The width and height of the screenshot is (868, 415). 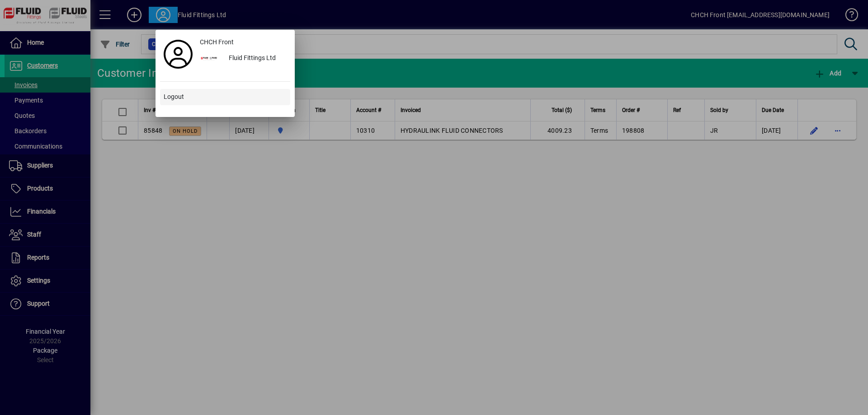 I want to click on span: Logout, so click(x=174, y=97).